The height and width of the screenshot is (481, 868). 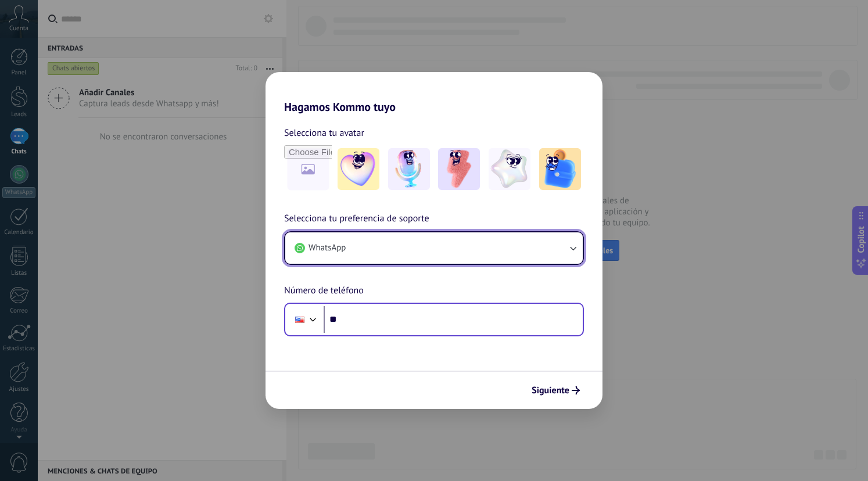 What do you see at coordinates (324, 133) in the screenshot?
I see `span: Selecciona tu avatar` at bounding box center [324, 133].